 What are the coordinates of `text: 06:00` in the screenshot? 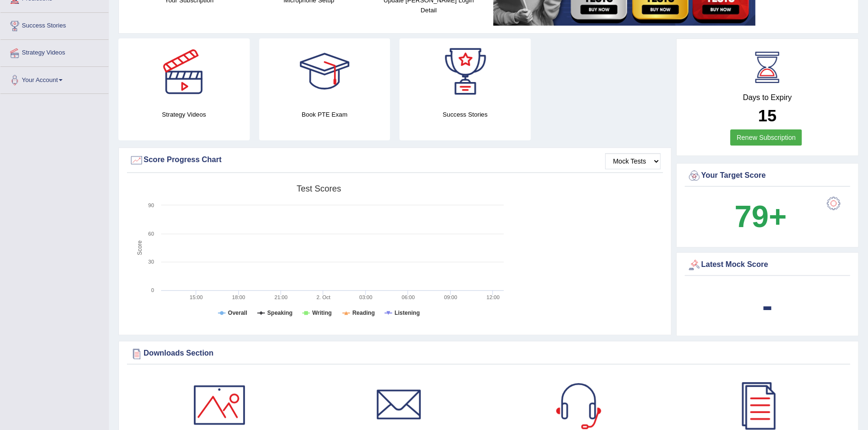 It's located at (408, 297).